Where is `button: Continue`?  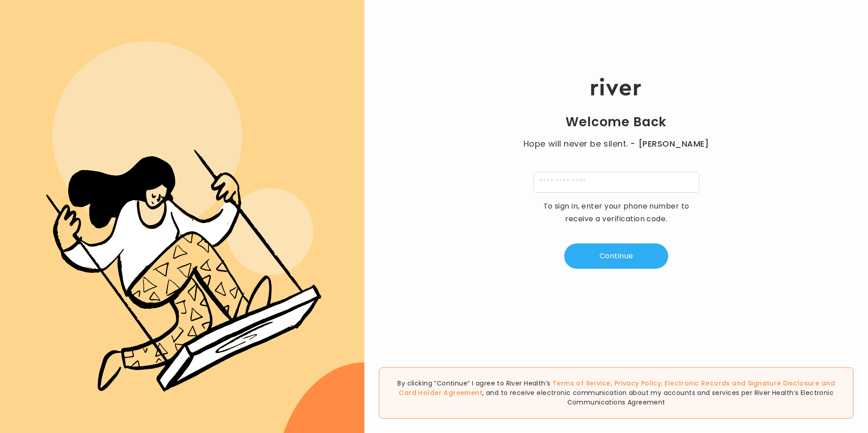
button: Continue is located at coordinates (616, 256).